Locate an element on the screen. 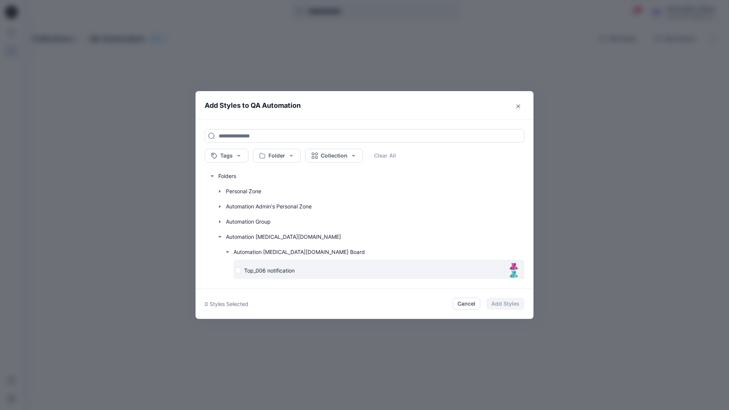 Image resolution: width=729 pixels, height=410 pixels. p: 0 Styles Selected is located at coordinates (226, 304).